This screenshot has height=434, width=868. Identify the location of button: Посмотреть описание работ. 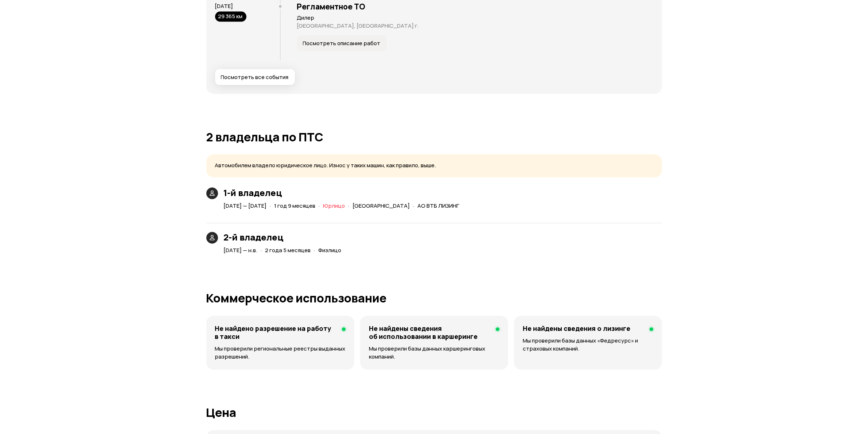
(342, 44).